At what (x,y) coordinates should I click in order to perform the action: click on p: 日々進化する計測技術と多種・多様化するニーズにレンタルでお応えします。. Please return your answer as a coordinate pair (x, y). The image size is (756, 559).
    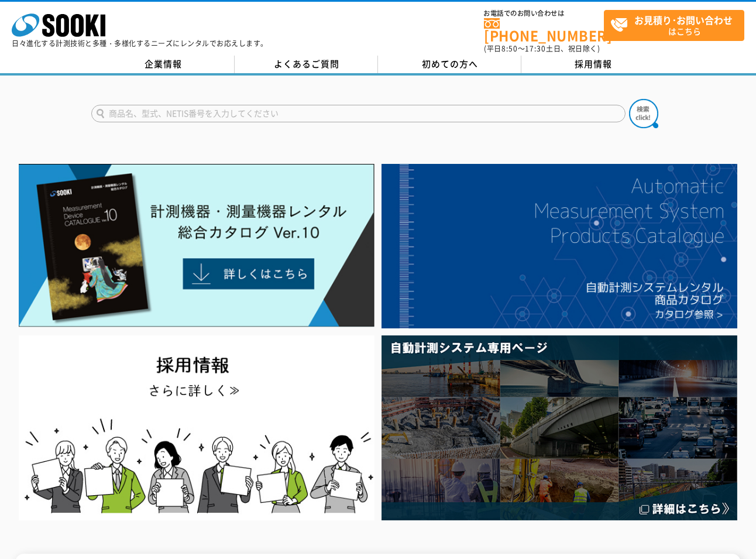
    Looking at the image, I should click on (140, 43).